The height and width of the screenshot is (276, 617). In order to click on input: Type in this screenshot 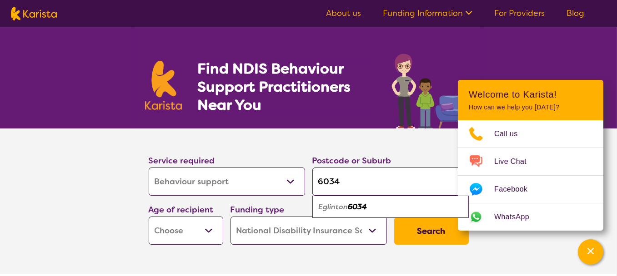, I will do `click(390, 182)`.